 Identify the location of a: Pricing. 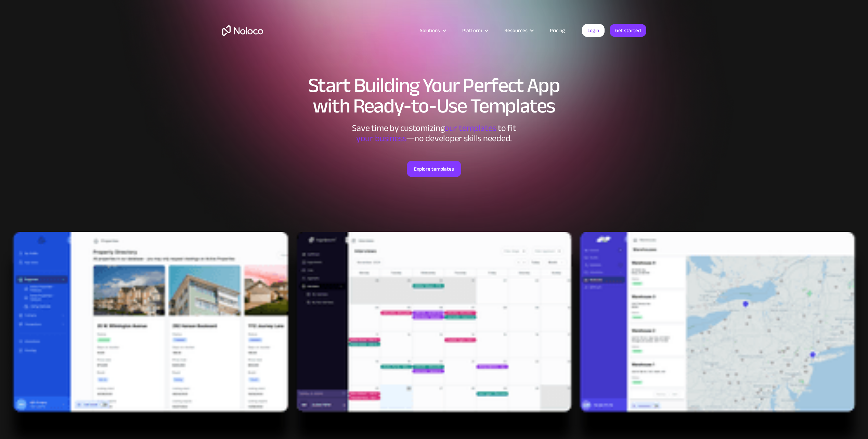
(557, 31).